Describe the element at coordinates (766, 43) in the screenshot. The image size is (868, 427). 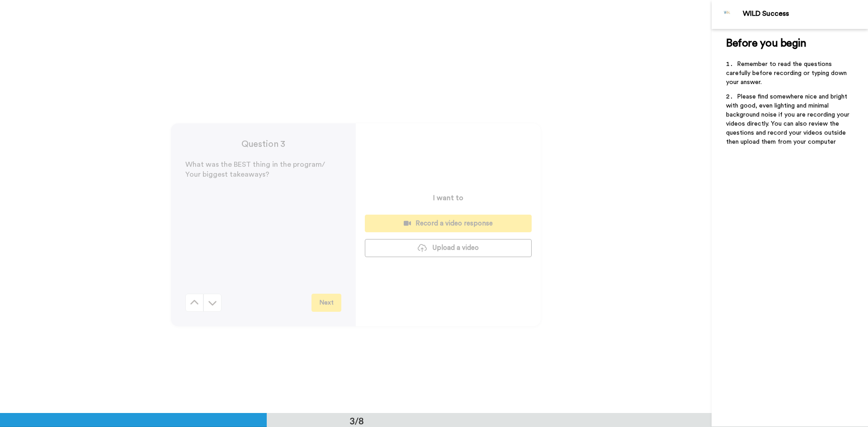
I see `span: Before you begin` at that location.